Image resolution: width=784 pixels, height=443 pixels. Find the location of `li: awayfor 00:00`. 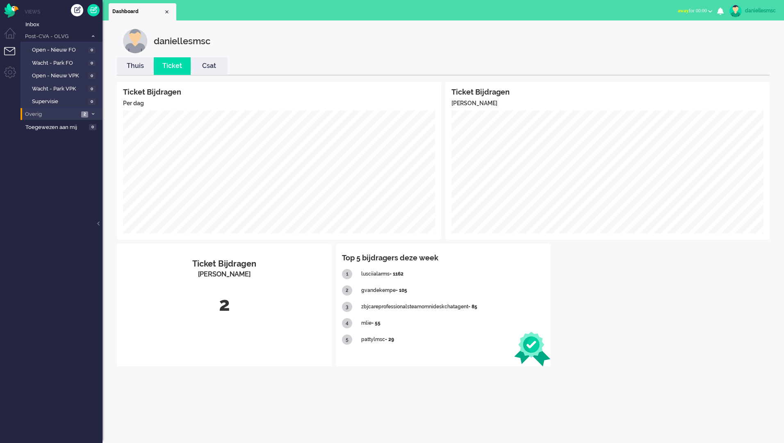

li: awayfor 00:00 is located at coordinates (695, 11).